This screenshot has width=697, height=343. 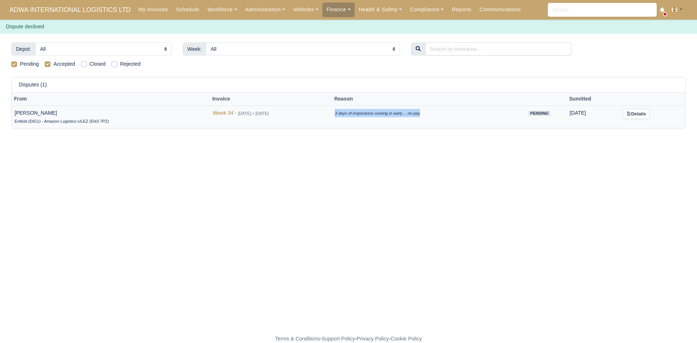 What do you see at coordinates (33, 85) in the screenshot?
I see `h6: Disputes (1)` at bounding box center [33, 85].